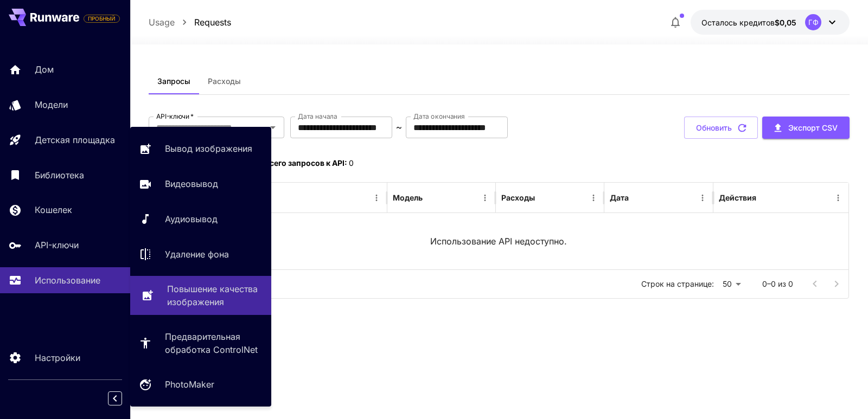 The width and height of the screenshot is (868, 419). I want to click on font: Вывод изображения, so click(209, 149).